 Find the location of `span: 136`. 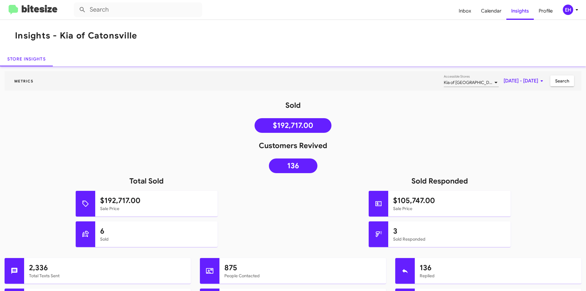

span: 136 is located at coordinates (293, 166).